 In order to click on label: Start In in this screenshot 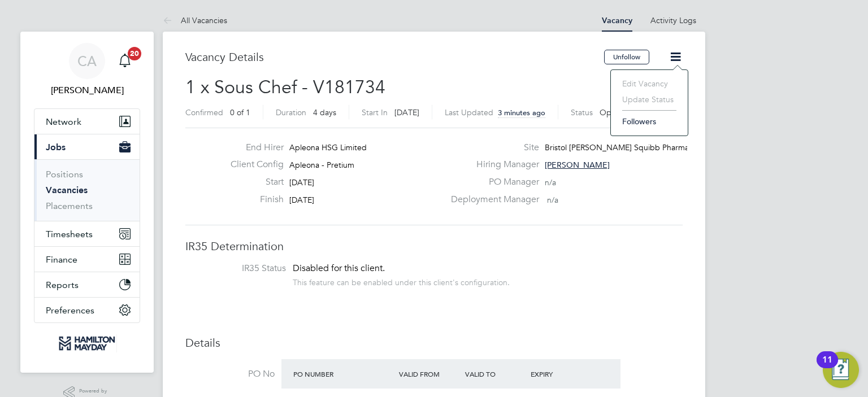, I will do `click(375, 113)`.